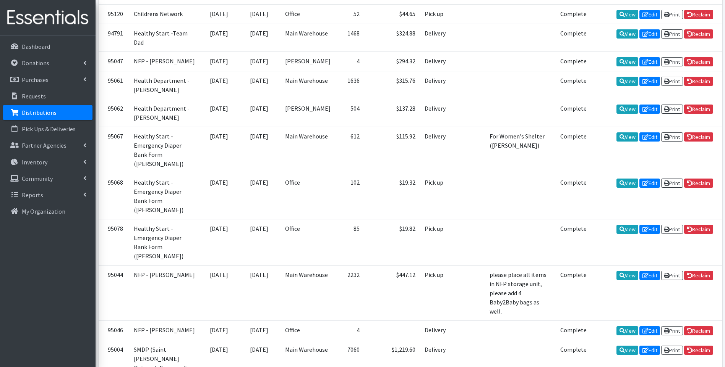 The image size is (725, 367). Describe the element at coordinates (114, 113) in the screenshot. I see `td: 95062` at that location.